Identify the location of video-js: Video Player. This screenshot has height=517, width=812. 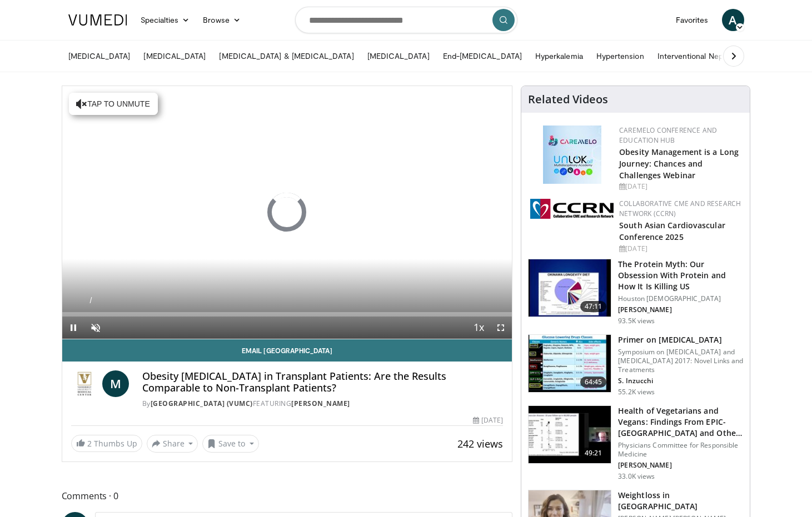
(287, 212).